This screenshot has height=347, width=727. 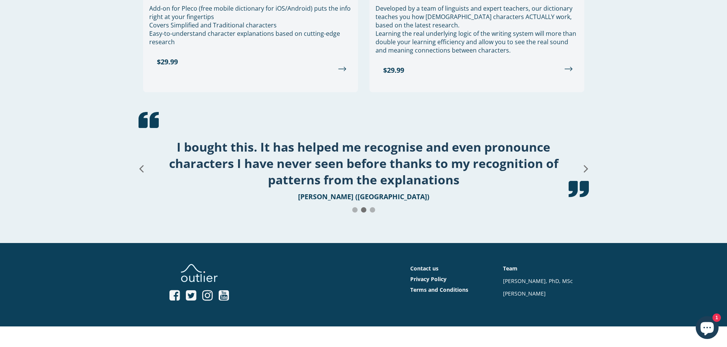 What do you see at coordinates (476, 17) in the screenshot?
I see `li: Developed by a team of linguists and expert teachers, our dictionary teaches you how [DEMOGRAPHIC...` at bounding box center [476, 17].